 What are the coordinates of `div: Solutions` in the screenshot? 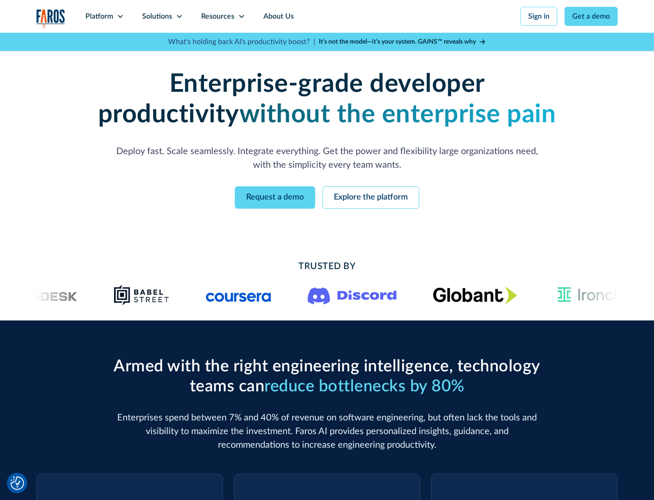 It's located at (157, 16).